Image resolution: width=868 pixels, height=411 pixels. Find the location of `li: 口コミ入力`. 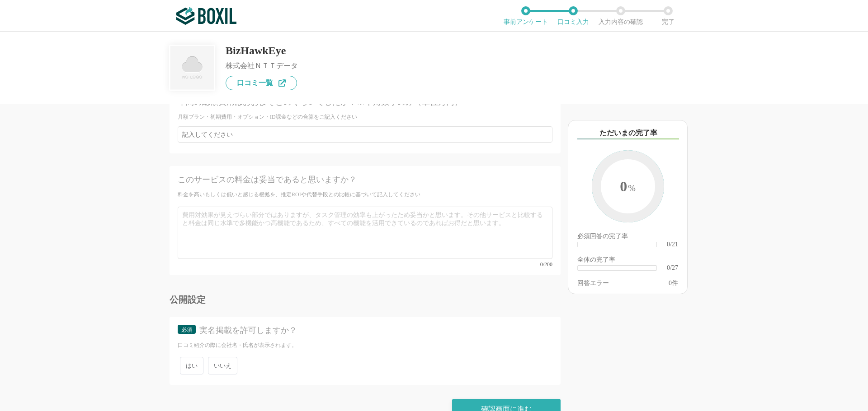

li: 口コミ入力 is located at coordinates (573, 16).